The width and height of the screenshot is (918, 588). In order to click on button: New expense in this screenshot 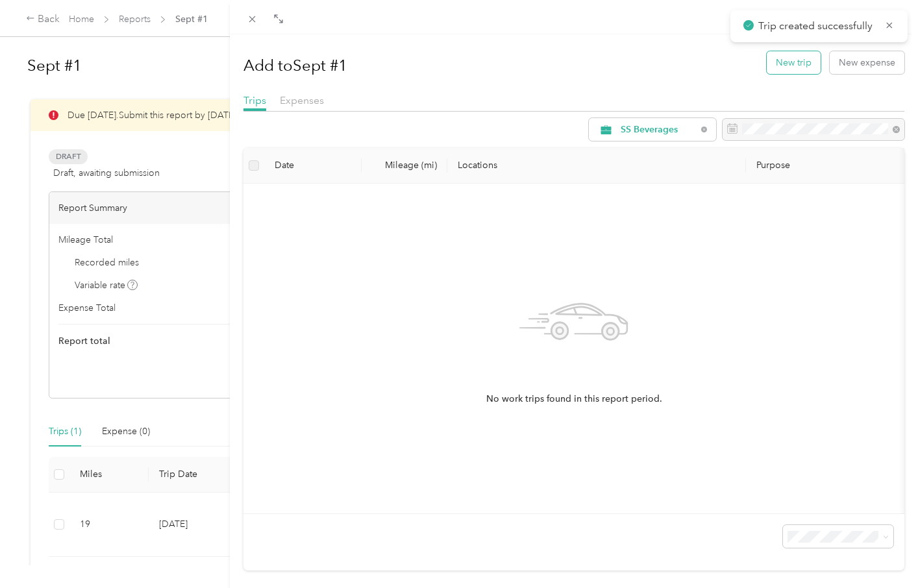, I will do `click(867, 63)`.